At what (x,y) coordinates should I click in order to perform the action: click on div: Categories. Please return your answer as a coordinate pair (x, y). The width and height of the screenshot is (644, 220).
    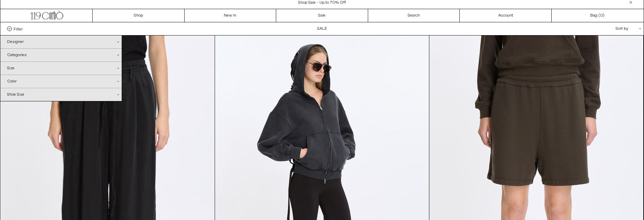
    Looking at the image, I should click on (61, 55).